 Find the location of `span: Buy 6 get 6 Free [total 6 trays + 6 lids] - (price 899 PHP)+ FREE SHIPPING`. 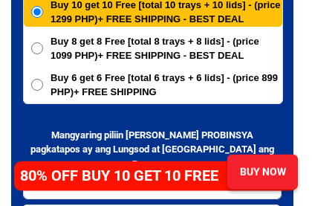

span: Buy 6 get 6 Free [total 6 trays + 6 lids] - (price 899 PHP)+ FREE SHIPPING is located at coordinates (166, 85).